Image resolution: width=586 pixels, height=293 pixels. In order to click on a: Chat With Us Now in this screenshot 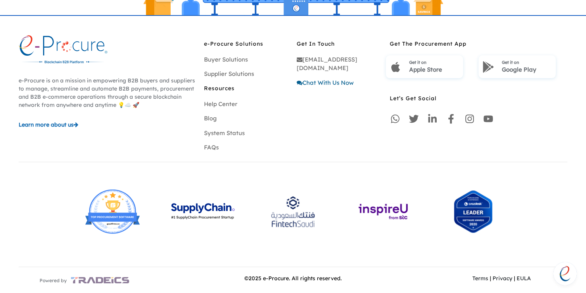, I will do `click(325, 83)`.